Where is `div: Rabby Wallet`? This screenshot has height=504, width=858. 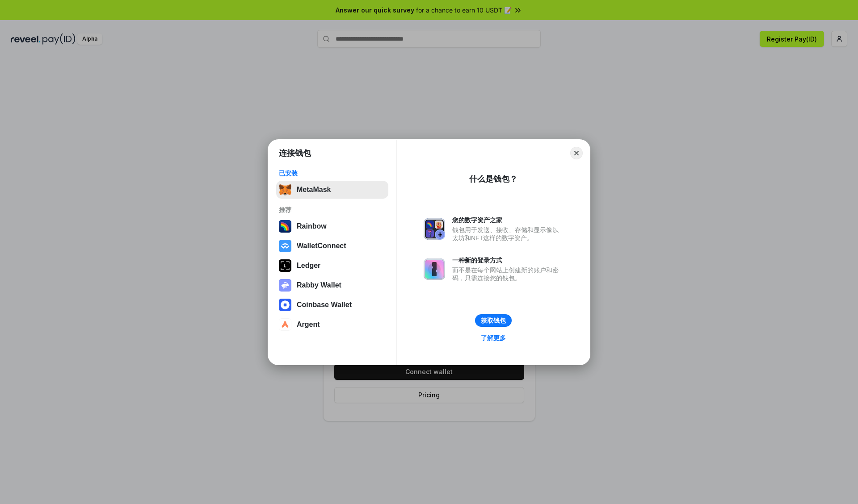 div: Rabby Wallet is located at coordinates (319, 285).